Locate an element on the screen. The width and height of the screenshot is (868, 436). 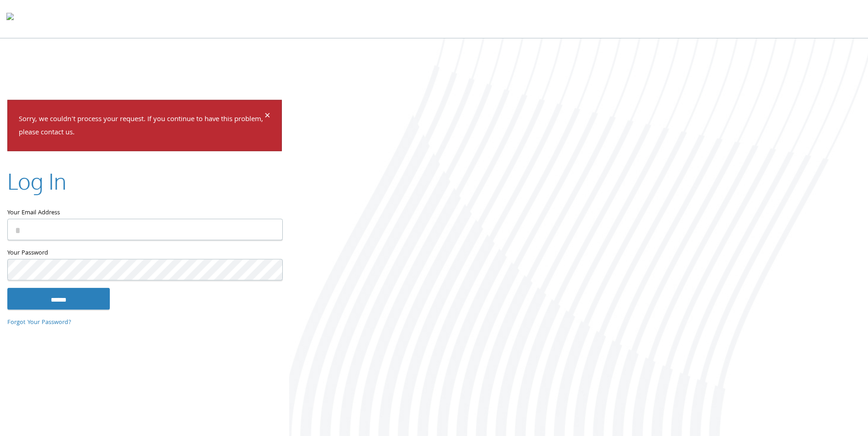
label: Your Password is located at coordinates (144, 253).